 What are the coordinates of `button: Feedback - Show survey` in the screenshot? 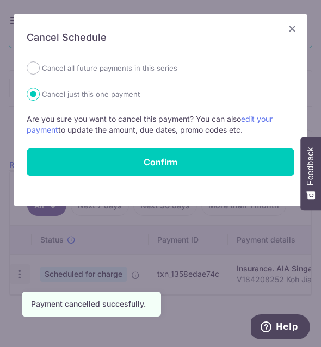 It's located at (311, 174).